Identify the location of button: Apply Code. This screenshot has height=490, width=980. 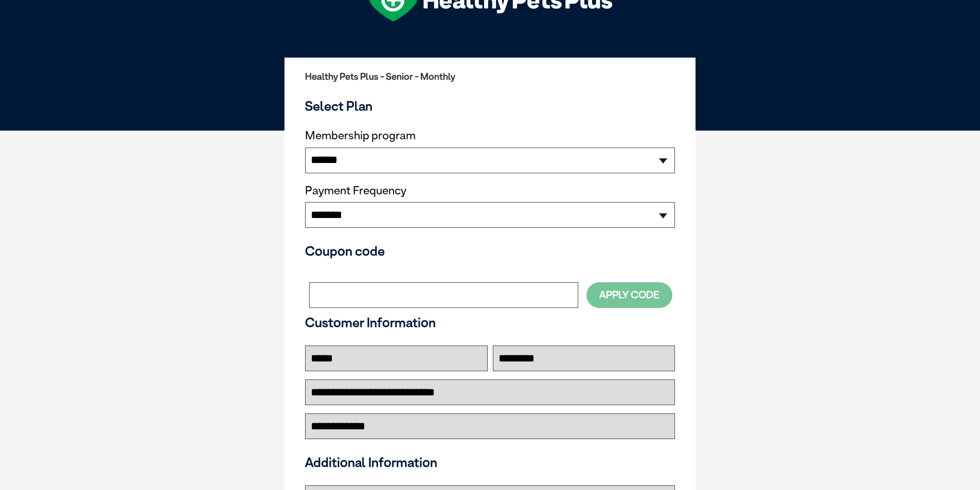
(629, 295).